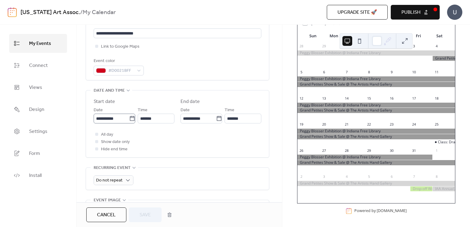 The image size is (470, 227). What do you see at coordinates (177, 24) in the screenshot?
I see `div: Location` at bounding box center [177, 24].